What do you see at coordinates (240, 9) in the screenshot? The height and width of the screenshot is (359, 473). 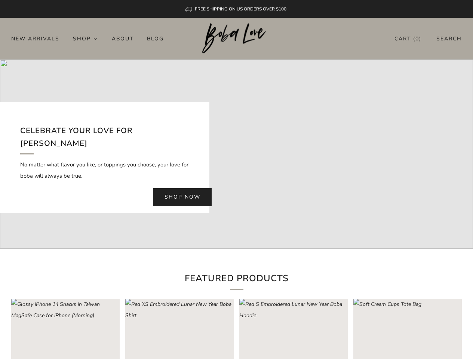 I see `span: FREE SHIPPING ON US ORDERS OVER $100` at bounding box center [240, 9].